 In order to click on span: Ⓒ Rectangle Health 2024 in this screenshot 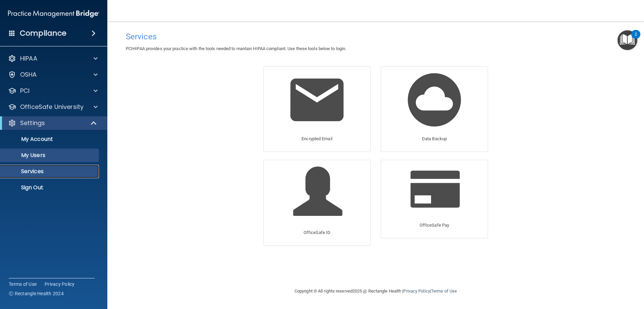, I will do `click(36, 293)`.